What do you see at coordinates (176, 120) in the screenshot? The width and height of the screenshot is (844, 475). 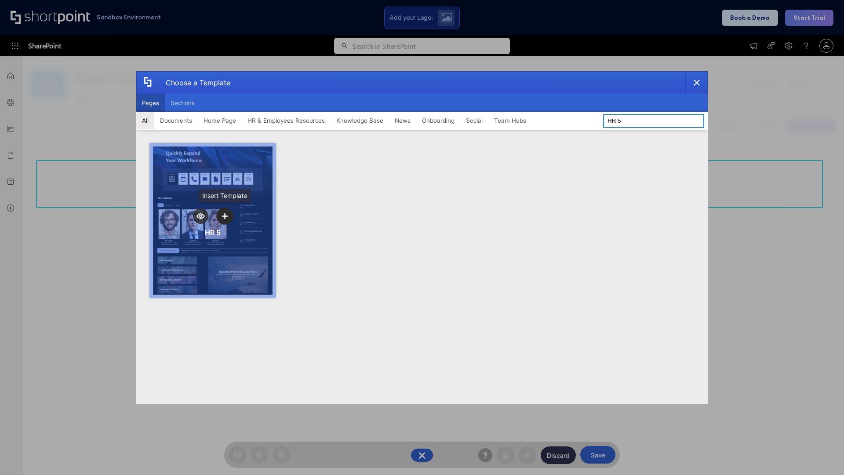 I see `button: Documents` at bounding box center [176, 120].